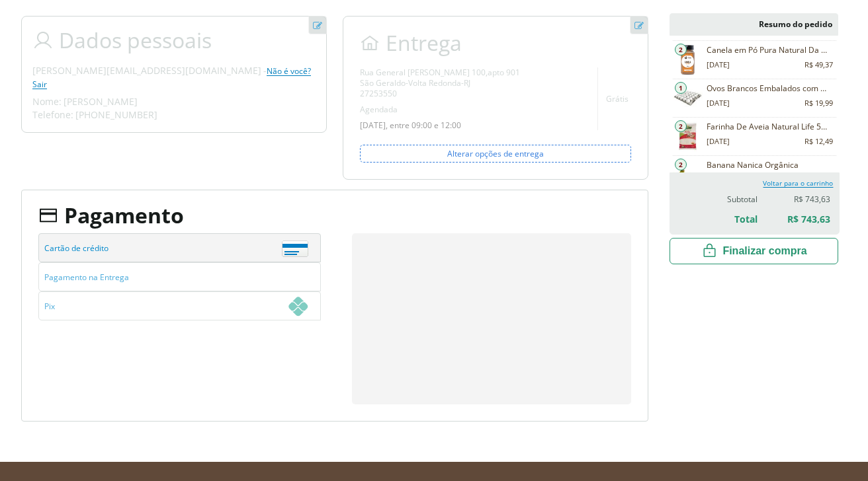  What do you see at coordinates (176, 249) in the screenshot?
I see `span: Cartão de crédito` at bounding box center [176, 249].